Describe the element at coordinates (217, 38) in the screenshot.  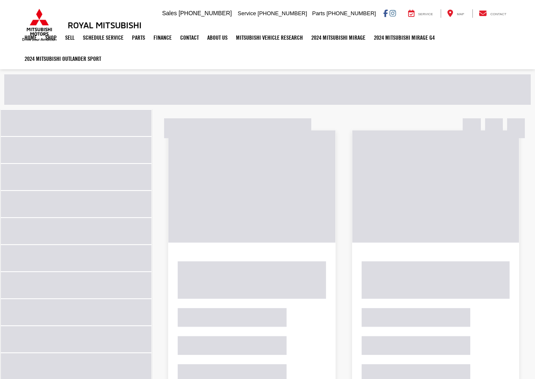
I see `a: About Us` at that location.